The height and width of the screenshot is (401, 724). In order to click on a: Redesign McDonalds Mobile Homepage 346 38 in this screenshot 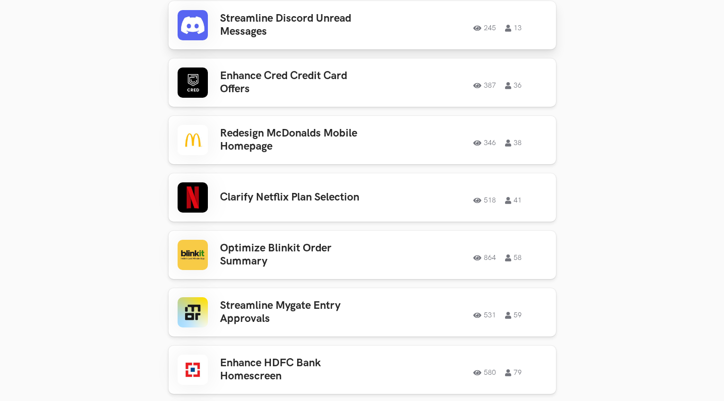, I will do `click(362, 140)`.